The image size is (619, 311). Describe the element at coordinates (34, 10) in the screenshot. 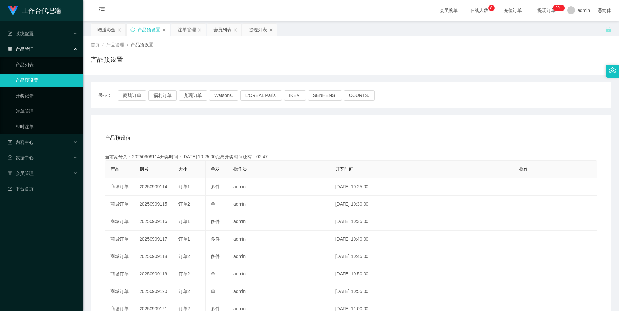

I see `a: 工作台代理端` at that location.